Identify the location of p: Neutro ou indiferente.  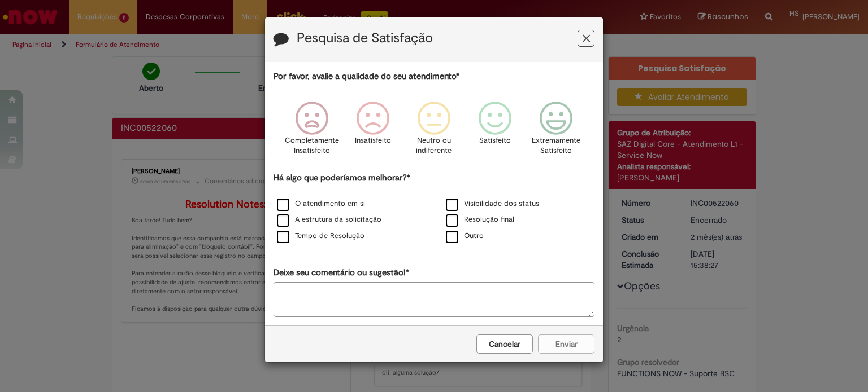
(434, 146).